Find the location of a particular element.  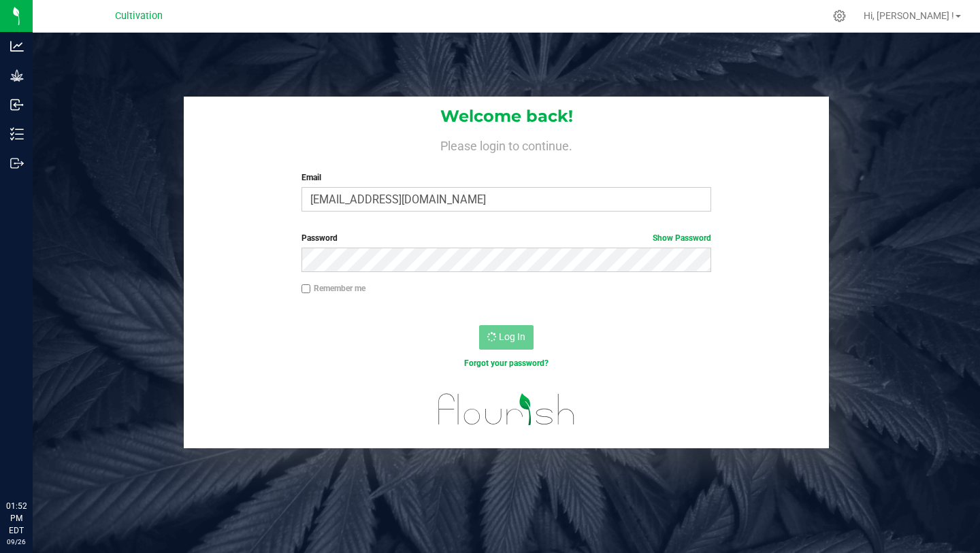

span: Cultivation is located at coordinates (139, 16).